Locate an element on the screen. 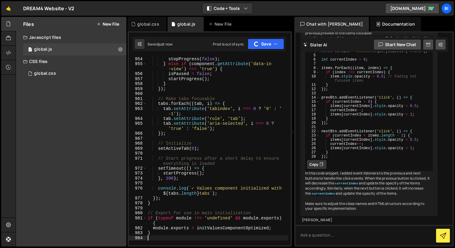 The width and height of the screenshot is (455, 248). div: 977 is located at coordinates (137, 198).